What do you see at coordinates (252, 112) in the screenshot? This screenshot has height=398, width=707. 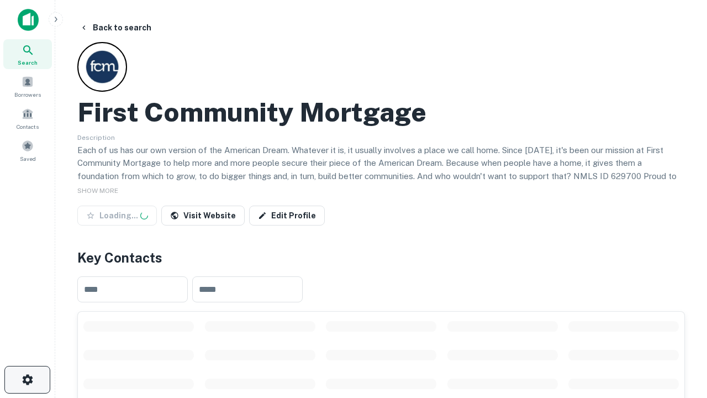 I see `h2: First Community Mortgage` at bounding box center [252, 112].